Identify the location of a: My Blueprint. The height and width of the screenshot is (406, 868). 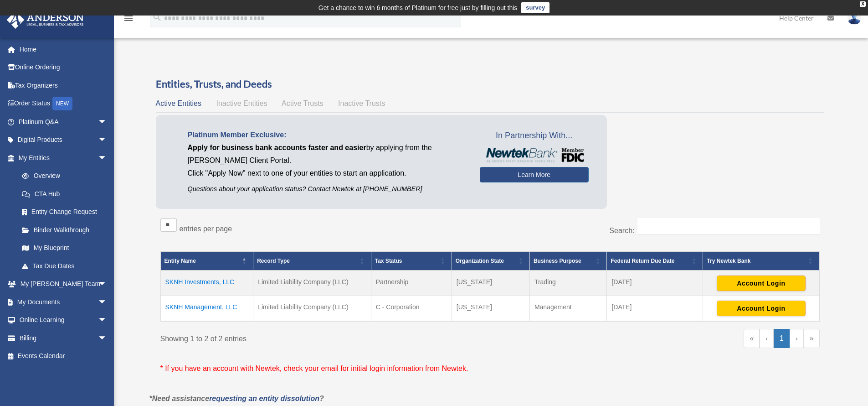
(64, 248).